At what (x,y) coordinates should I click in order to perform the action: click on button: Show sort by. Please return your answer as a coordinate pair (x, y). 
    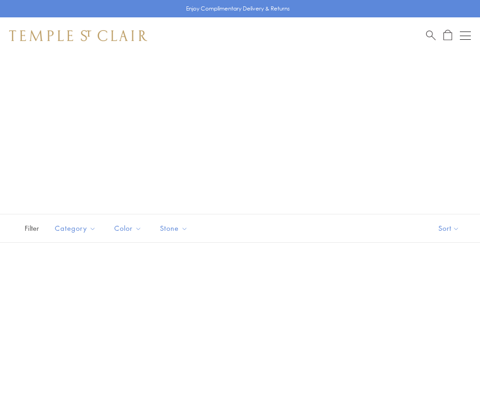
    Looking at the image, I should click on (449, 228).